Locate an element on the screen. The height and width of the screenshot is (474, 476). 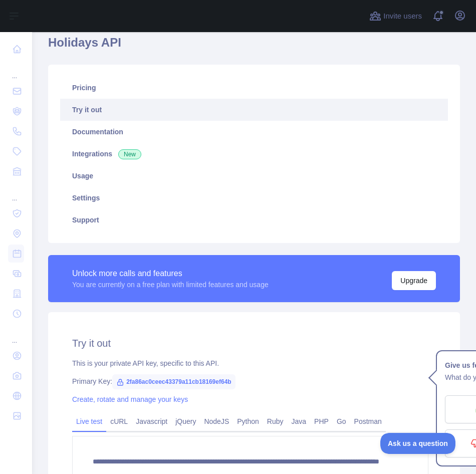
div: Primary Key: is located at coordinates (254, 382).